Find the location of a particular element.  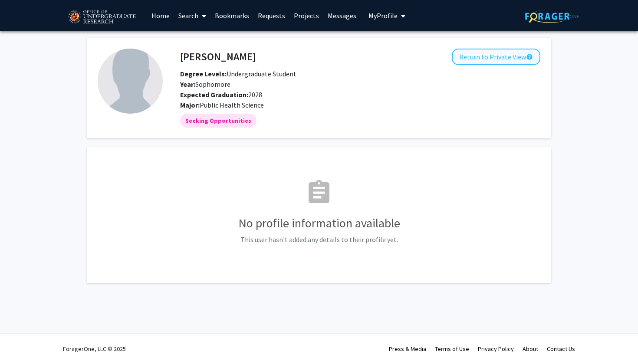

span: My Profile is located at coordinates (383, 15).